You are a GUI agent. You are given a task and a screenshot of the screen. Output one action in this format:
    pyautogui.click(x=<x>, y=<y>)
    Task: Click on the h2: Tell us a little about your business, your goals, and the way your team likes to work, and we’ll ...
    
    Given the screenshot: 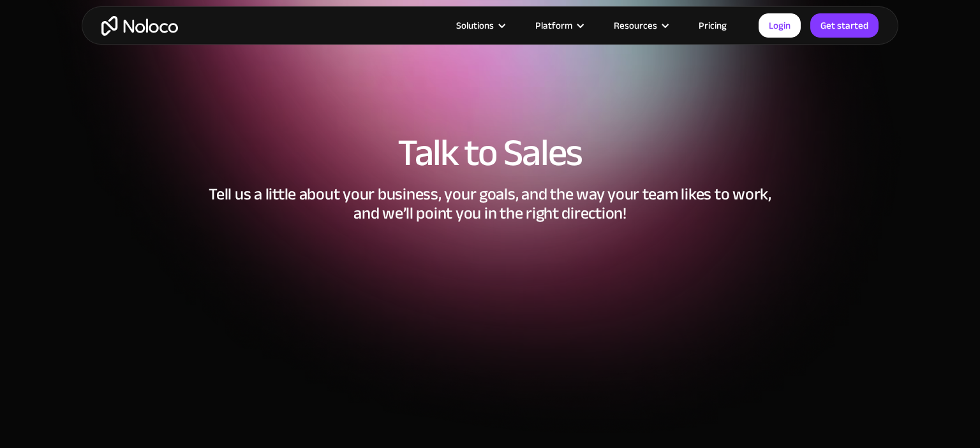 What is the action you would take?
    pyautogui.click(x=490, y=204)
    